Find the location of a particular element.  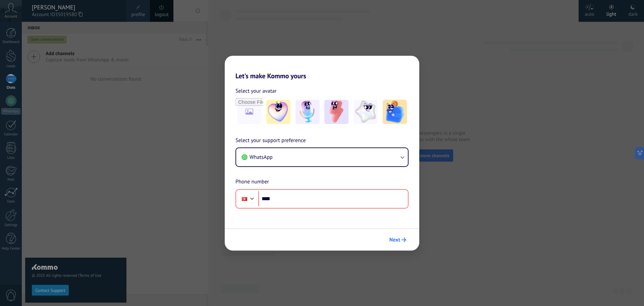

h2: Let's make Kommo yours is located at coordinates (322, 68).